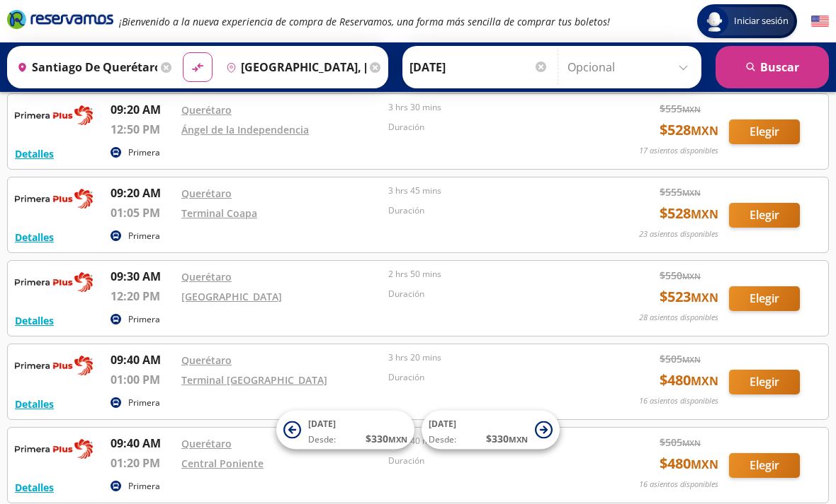 This screenshot has height=504, width=836. I want to click on p: 01:05 PM, so click(142, 213).